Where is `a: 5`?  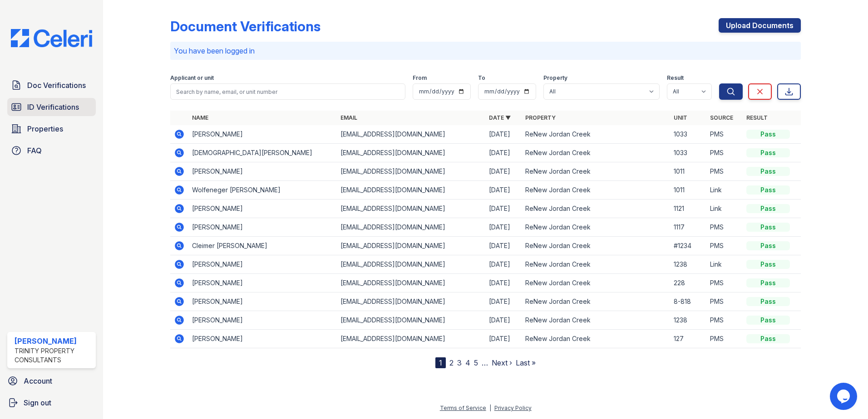
a: 5 is located at coordinates (476, 363).